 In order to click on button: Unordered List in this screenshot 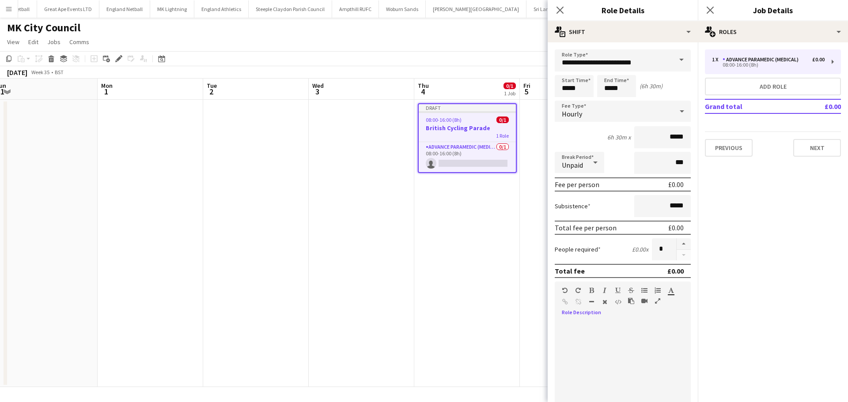, I will do `click(644, 290)`.